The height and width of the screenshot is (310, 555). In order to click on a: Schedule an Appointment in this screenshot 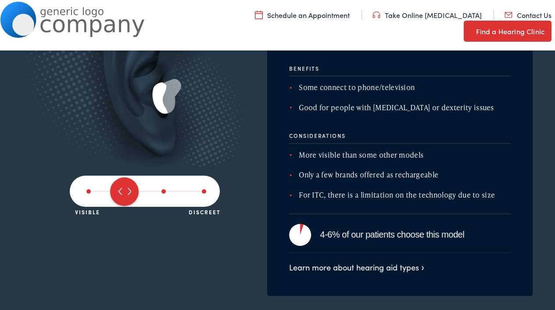, I will do `click(302, 15)`.